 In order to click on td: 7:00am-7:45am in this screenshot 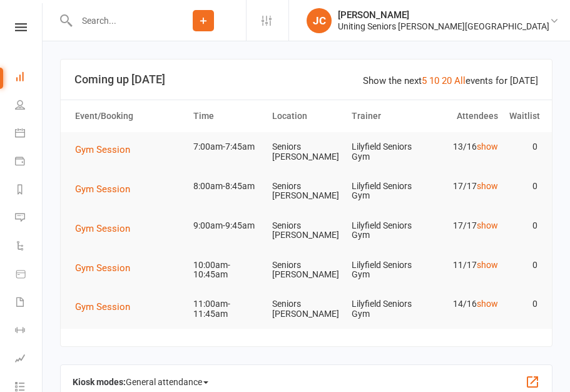, I will do `click(228, 147)`.